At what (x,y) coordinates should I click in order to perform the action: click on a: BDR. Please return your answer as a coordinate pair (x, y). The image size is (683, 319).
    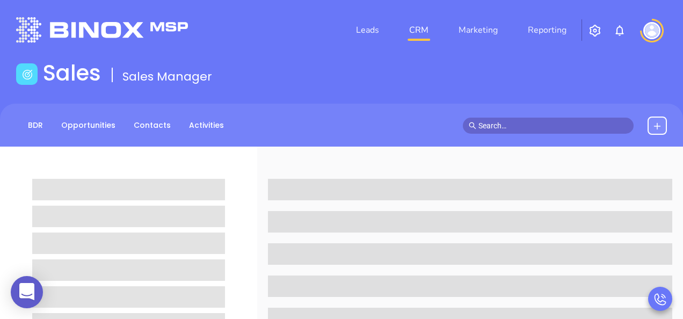
    Looking at the image, I should click on (35, 125).